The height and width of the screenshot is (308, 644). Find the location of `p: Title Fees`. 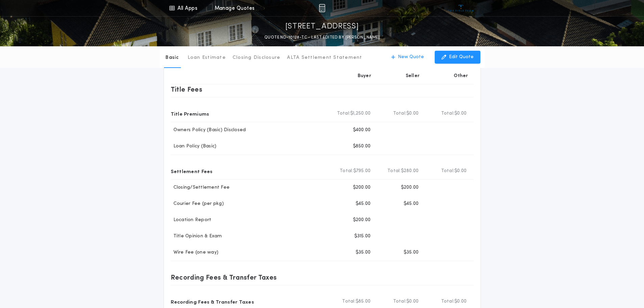

p: Title Fees is located at coordinates (187, 89).